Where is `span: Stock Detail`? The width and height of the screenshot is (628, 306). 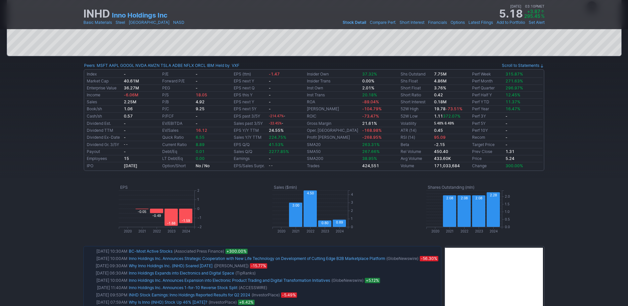
span: Stock Detail is located at coordinates (354, 22).